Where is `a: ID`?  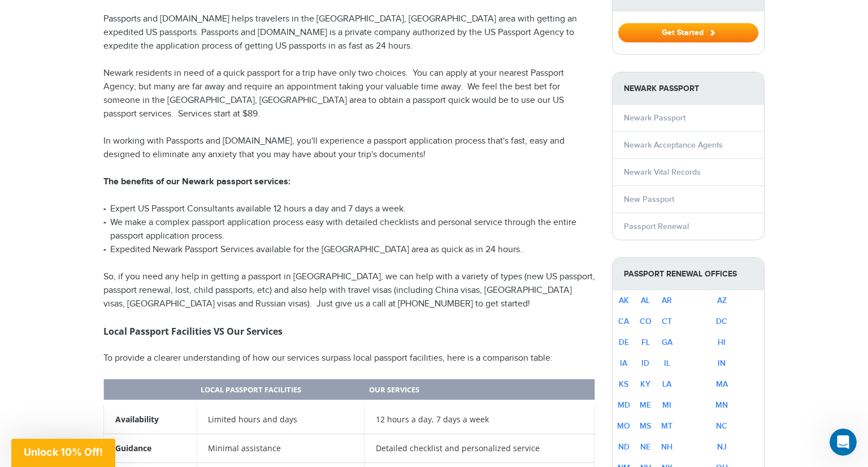 a: ID is located at coordinates (645, 363).